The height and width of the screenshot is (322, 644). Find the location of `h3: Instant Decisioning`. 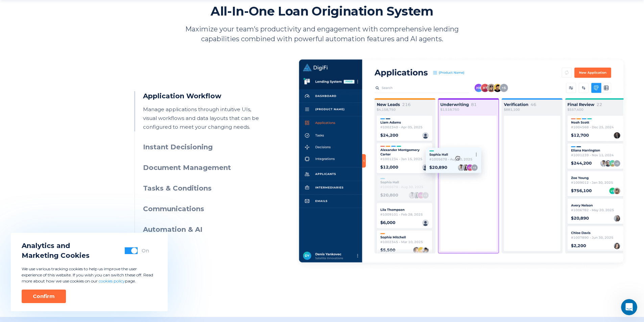

h3: Instant Decisioning is located at coordinates (204, 147).